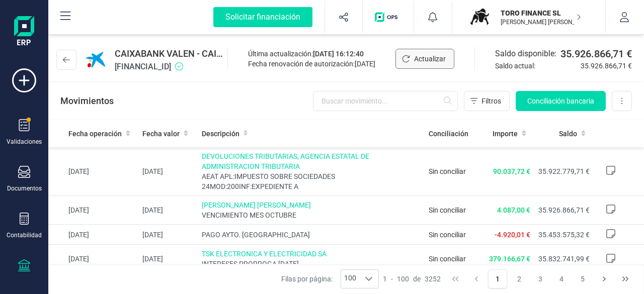 The width and height of the screenshot is (644, 294). Describe the element at coordinates (220, 134) in the screenshot. I see `span: Descripción` at that location.